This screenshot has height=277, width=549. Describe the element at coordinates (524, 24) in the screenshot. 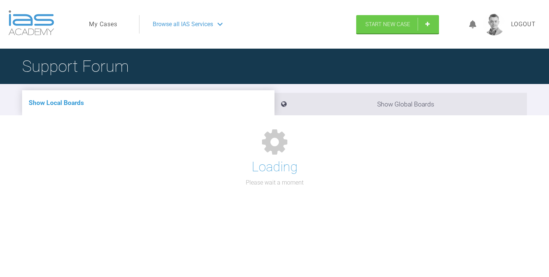

I see `a: Logout` at that location.